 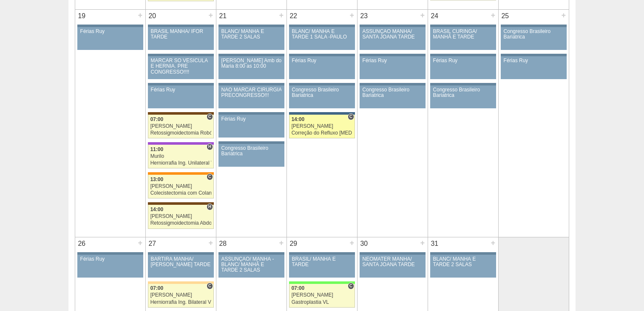 What do you see at coordinates (464, 34) in the screenshot?
I see `div: BRASIL CURINGA/ MANHÃ E TARDE` at bounding box center [464, 34].